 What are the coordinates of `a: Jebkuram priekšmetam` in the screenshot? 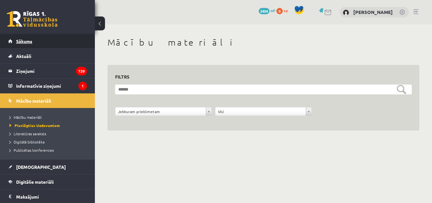 It's located at (163, 111).